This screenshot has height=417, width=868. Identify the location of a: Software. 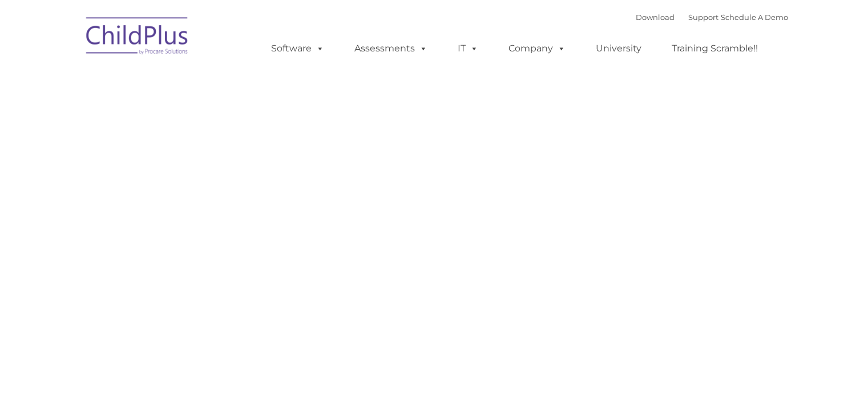
(297, 48).